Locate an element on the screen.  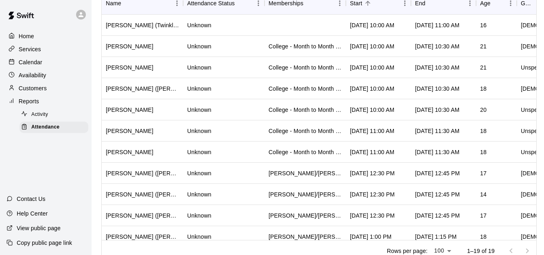
p: Home is located at coordinates (26, 36).